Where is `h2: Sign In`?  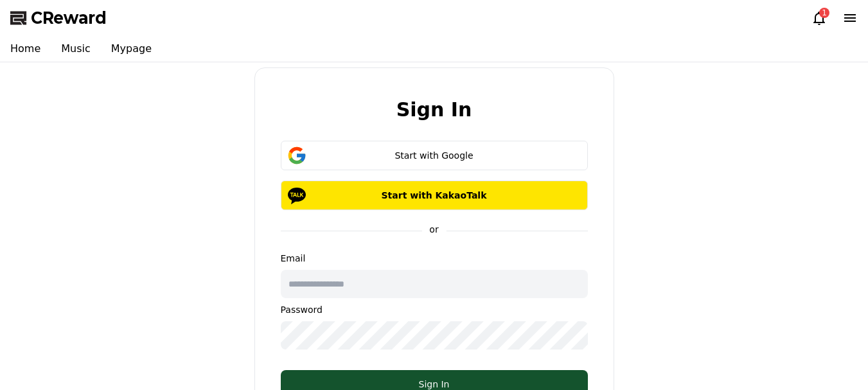 h2: Sign In is located at coordinates (434, 109).